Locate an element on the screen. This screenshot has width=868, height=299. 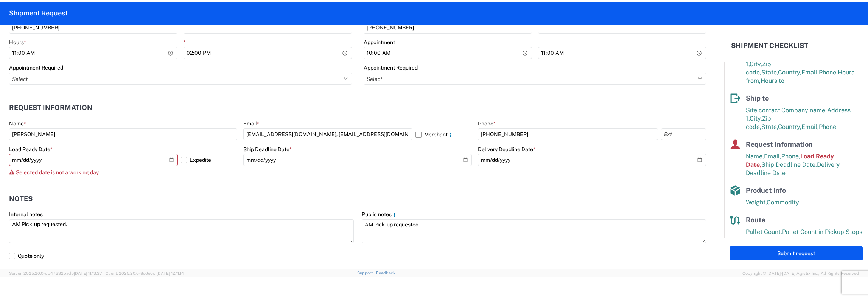
span: Site contact, is located at coordinates (763, 110).